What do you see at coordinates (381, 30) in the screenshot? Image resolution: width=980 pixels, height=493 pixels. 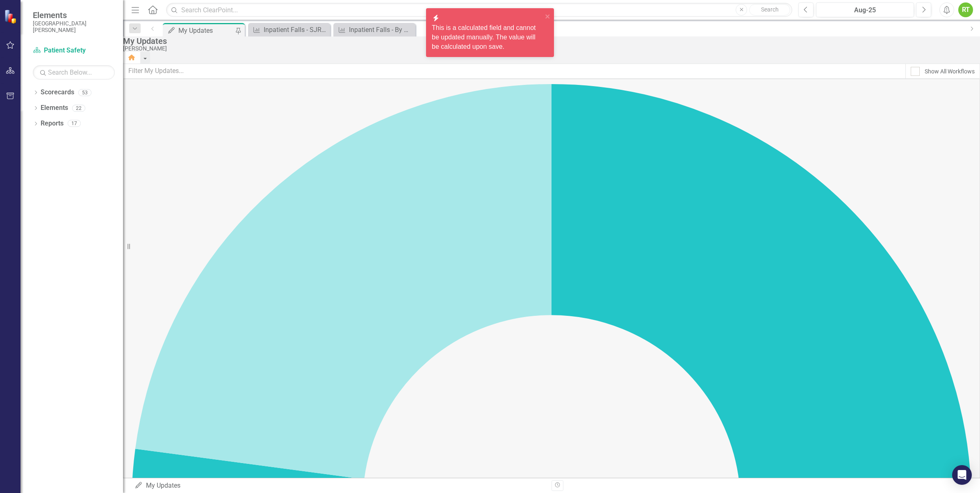 I see `div: Inpatient Falls - By Department` at bounding box center [381, 30].